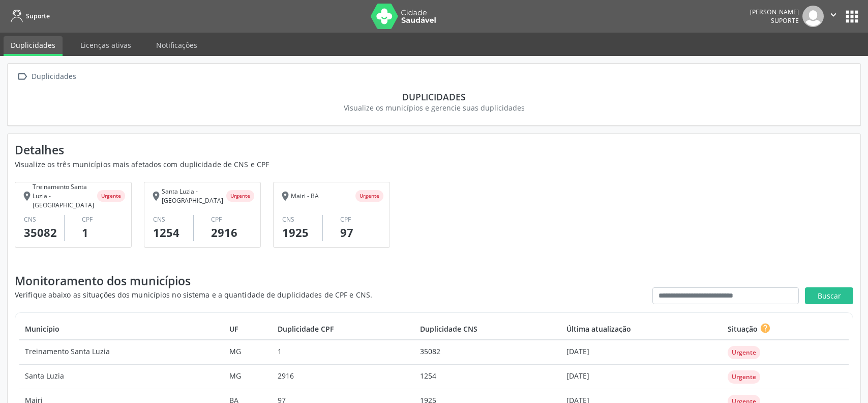 This screenshot has height=403, width=868. What do you see at coordinates (344, 328) in the screenshot?
I see `div: Duplicidade CPF` at bounding box center [344, 328].